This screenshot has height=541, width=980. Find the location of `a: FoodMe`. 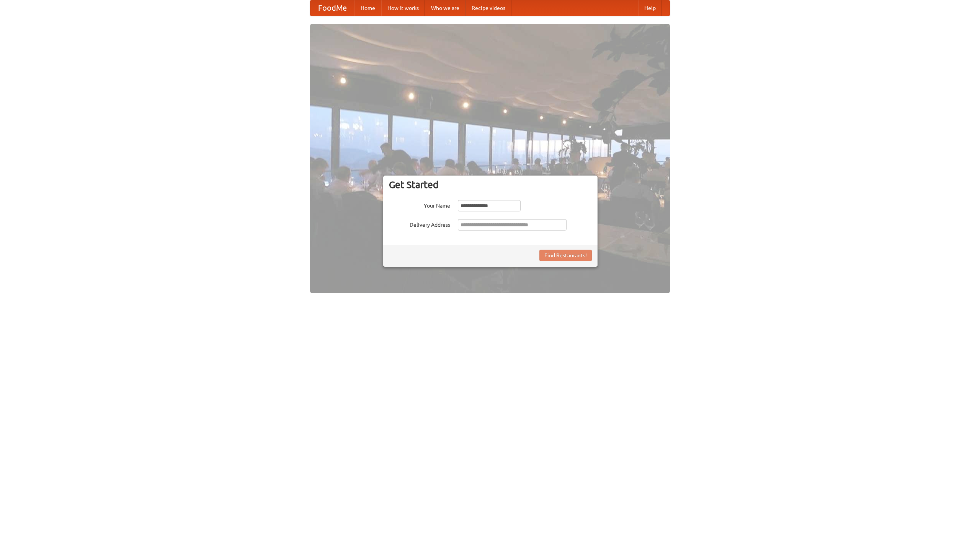

a: FoodMe is located at coordinates (333, 8).